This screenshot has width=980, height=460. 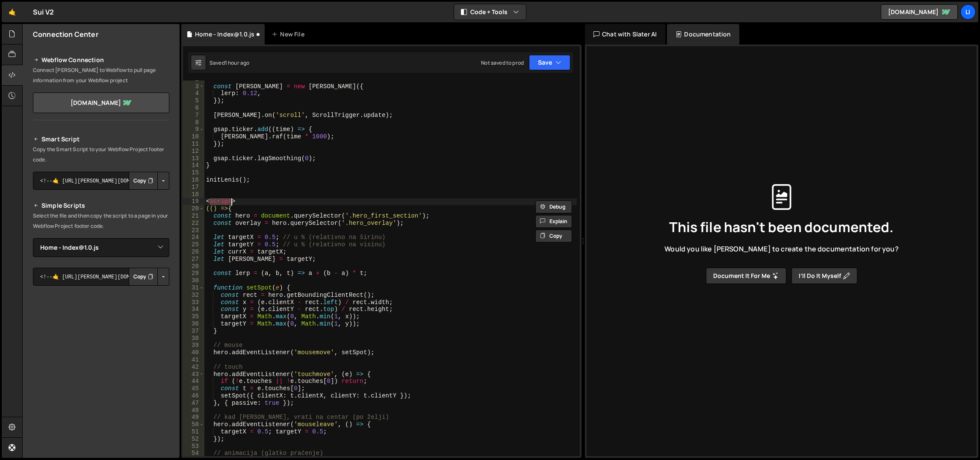 What do you see at coordinates (194, 453) in the screenshot?
I see `div: 54` at bounding box center [194, 453].